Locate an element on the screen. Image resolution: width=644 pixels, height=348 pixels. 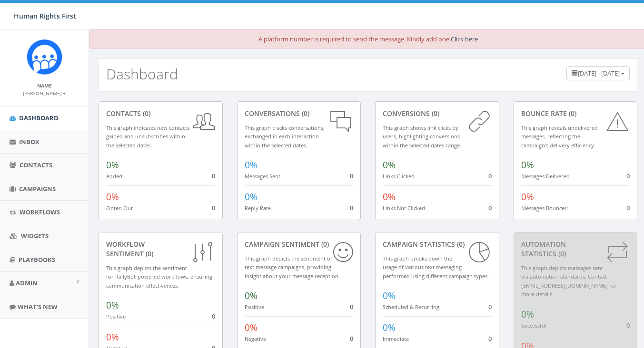
span: Human Rights First is located at coordinates (45, 15).